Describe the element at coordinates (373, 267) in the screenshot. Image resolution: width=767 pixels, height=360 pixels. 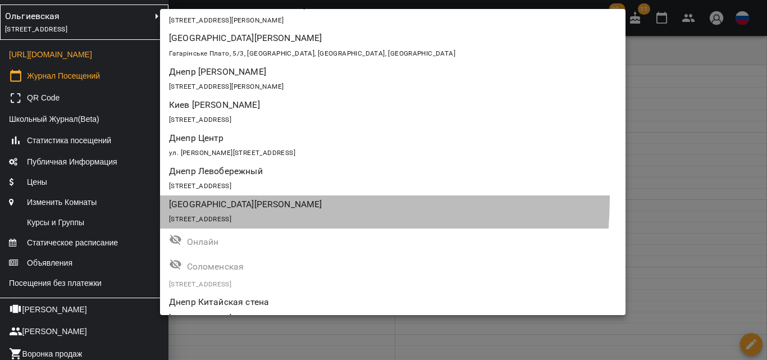
I see `p: Соломенская` at that location.